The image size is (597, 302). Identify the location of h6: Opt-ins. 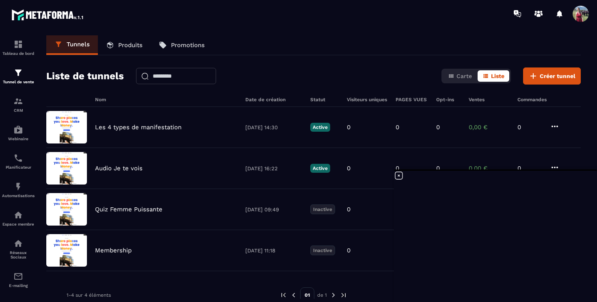
(448, 99).